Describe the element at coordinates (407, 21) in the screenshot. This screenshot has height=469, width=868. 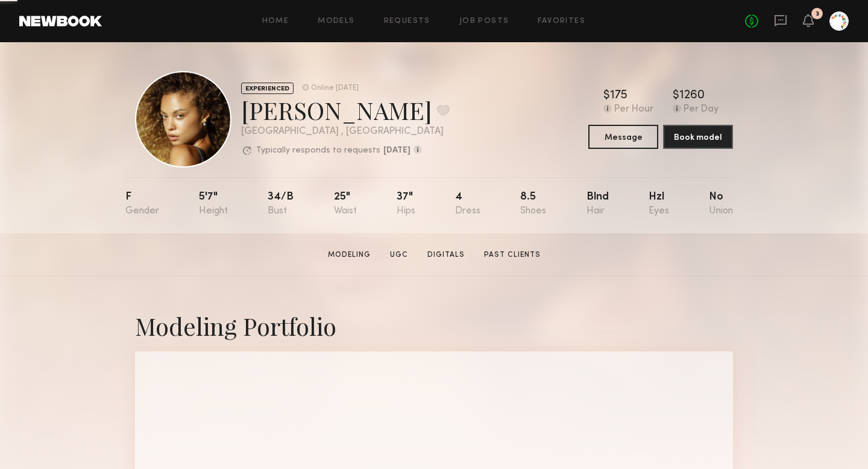
I see `a: Requests` at that location.